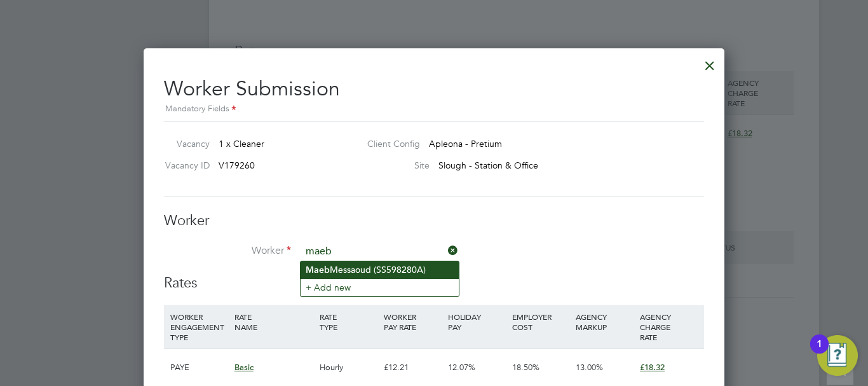 This screenshot has width=868, height=386. I want to click on div: HOLIDAY PAY, so click(477, 322).